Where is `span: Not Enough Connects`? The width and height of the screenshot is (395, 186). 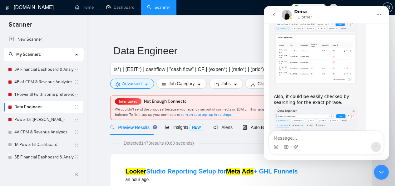
span: Not Enough Connects is located at coordinates (165, 101).